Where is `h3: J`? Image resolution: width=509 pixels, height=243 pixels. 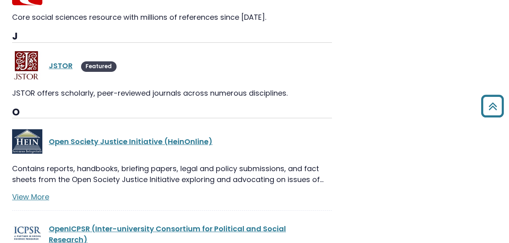
h3: J is located at coordinates (172, 37).